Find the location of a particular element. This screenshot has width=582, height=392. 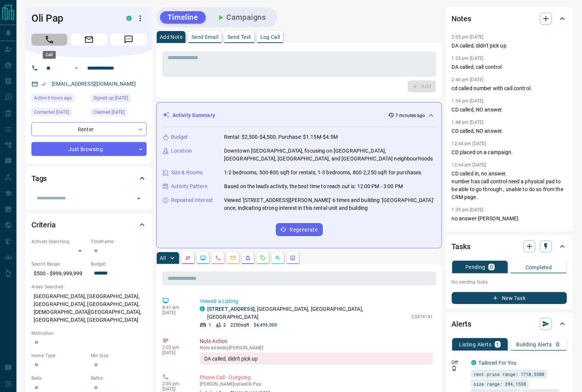

div: Activity Summary7 minutes ago is located at coordinates (299, 115).